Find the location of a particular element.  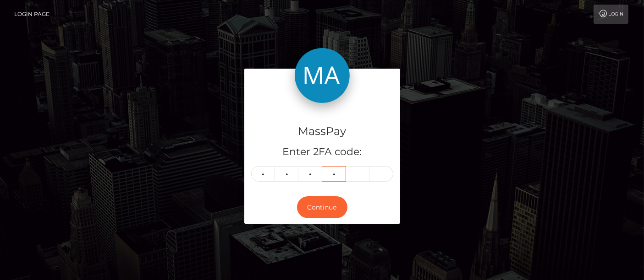

img: MassPay is located at coordinates (322, 76).